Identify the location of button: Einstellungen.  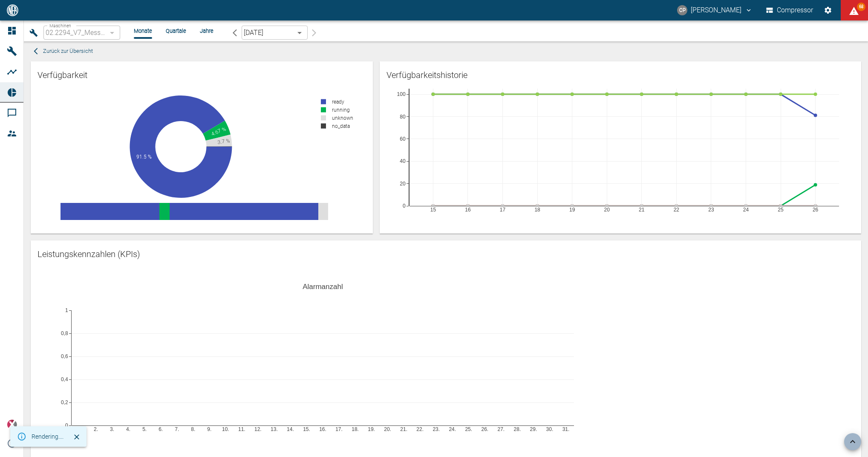
(828, 10).